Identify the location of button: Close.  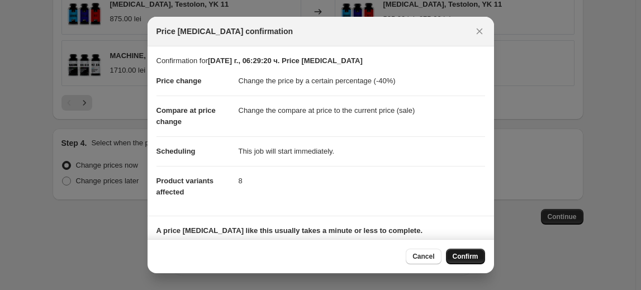
(480, 31).